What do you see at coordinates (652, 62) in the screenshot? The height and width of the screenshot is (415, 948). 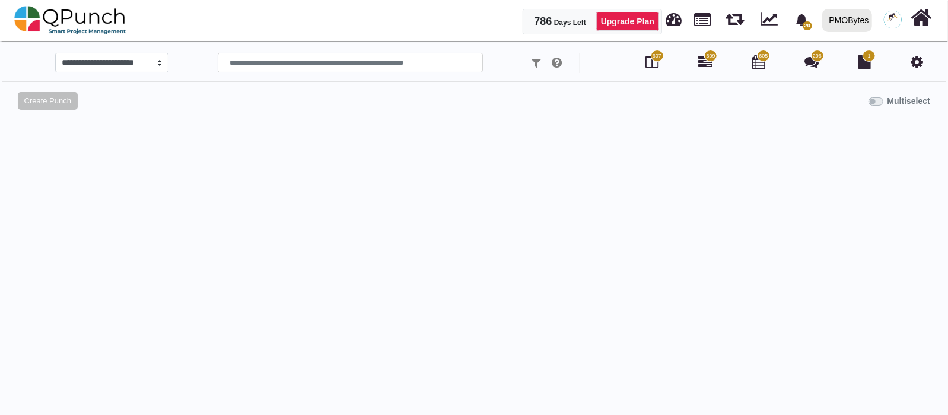 I see `i: Board` at bounding box center [652, 62].